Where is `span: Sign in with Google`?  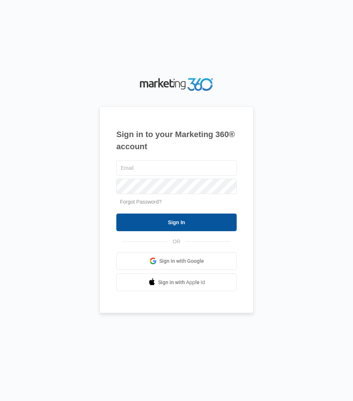 span: Sign in with Google is located at coordinates (182, 261).